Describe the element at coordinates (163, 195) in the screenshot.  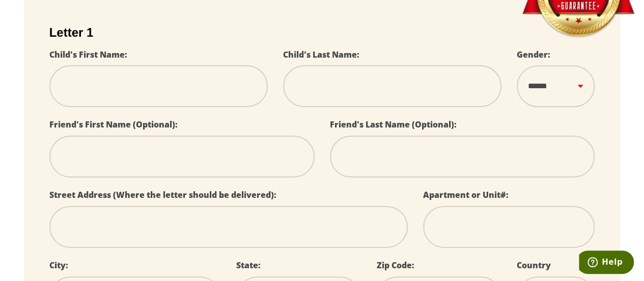
I see `label: Street Address (Where the letter should be delivered):` at that location.